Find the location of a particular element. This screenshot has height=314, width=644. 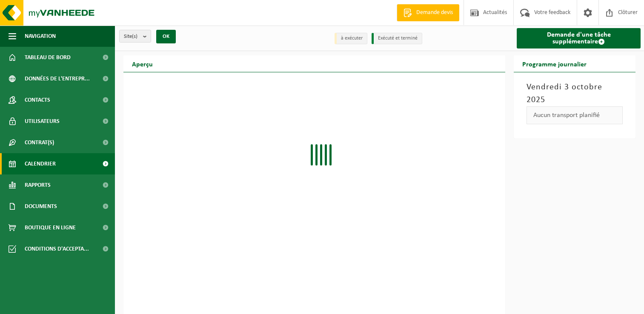

span: Contrat(s) is located at coordinates (39, 143).